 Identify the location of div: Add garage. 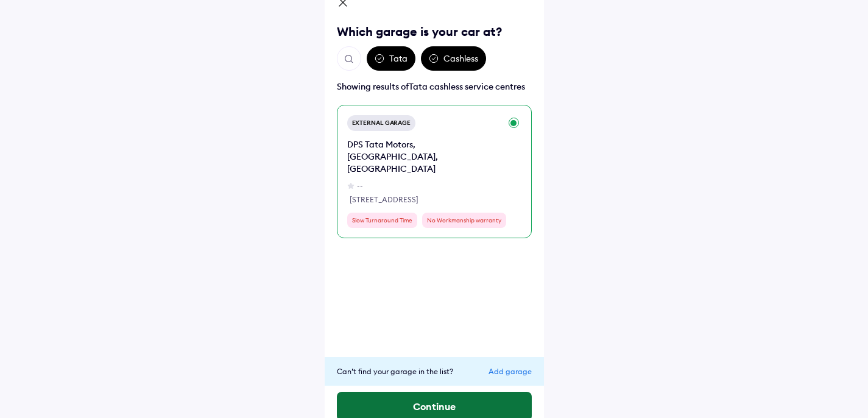
(510, 371).